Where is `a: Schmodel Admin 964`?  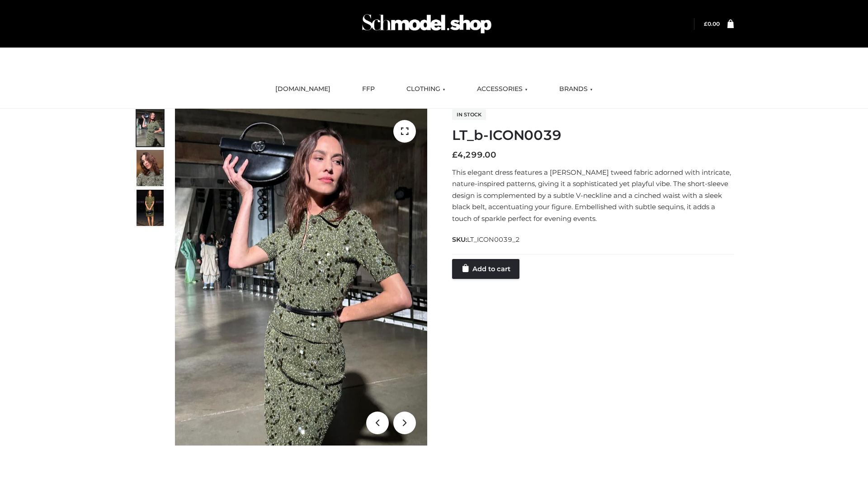 a: Schmodel Admin 964 is located at coordinates (427, 24).